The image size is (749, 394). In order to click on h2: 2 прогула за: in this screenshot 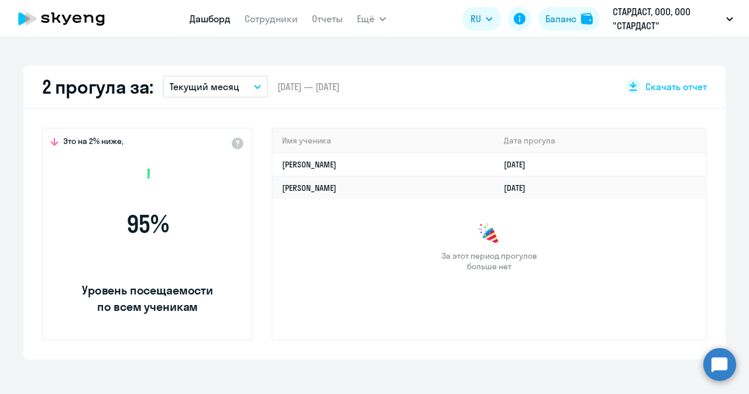, I will do `click(98, 87)`.